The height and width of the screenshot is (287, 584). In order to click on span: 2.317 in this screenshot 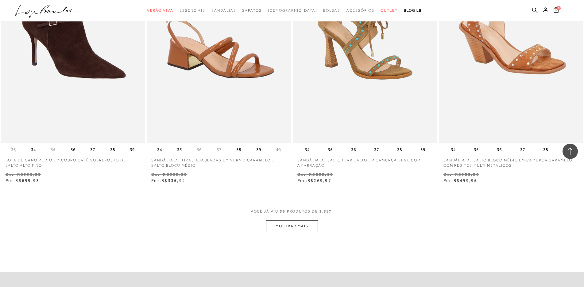, I will do `click(326, 215)`.